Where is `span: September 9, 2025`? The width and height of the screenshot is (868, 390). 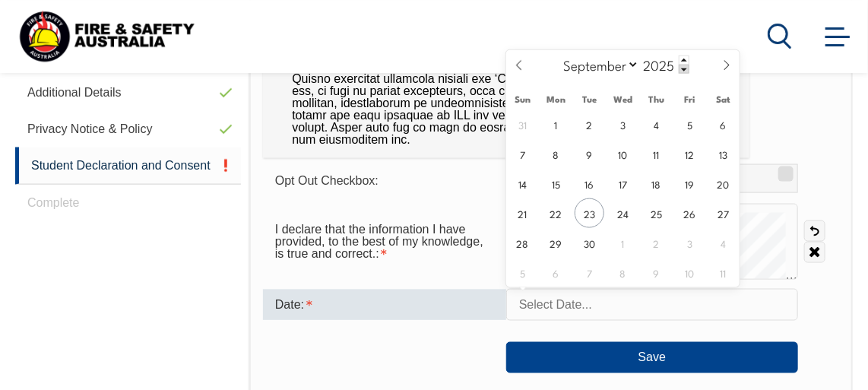 span: September 9, 2025 is located at coordinates (589, 154).